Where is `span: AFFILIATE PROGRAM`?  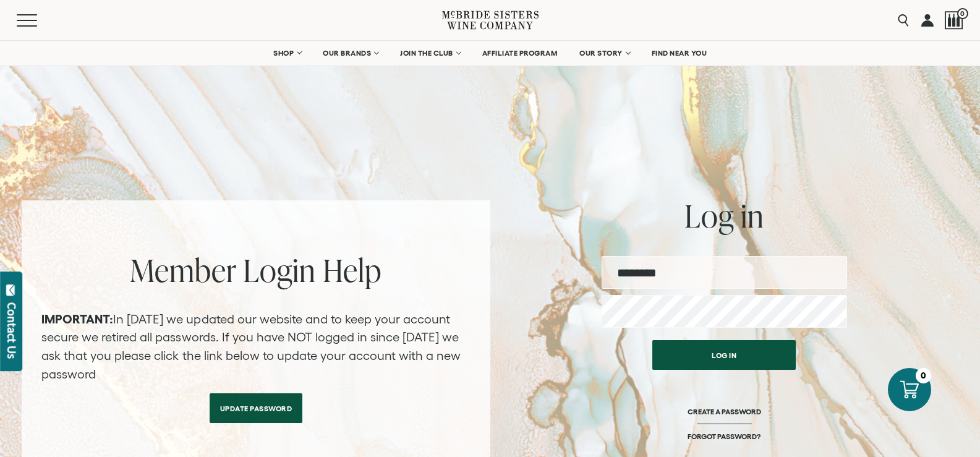
span: AFFILIATE PROGRAM is located at coordinates (520, 53).